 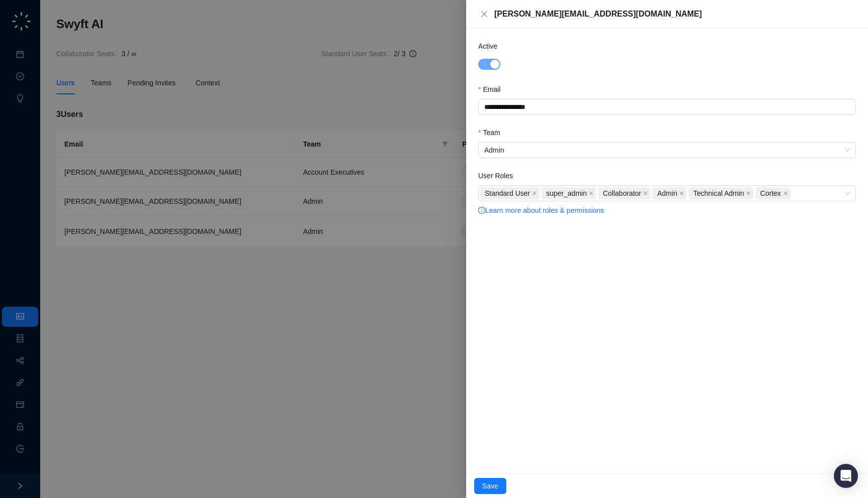 I want to click on div: Open Intercom Messenger, so click(x=846, y=476).